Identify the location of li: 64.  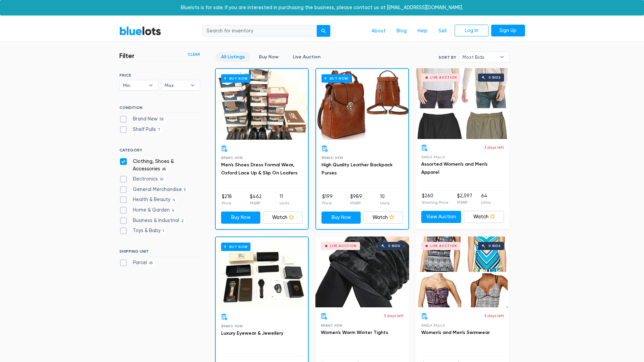
(486, 199).